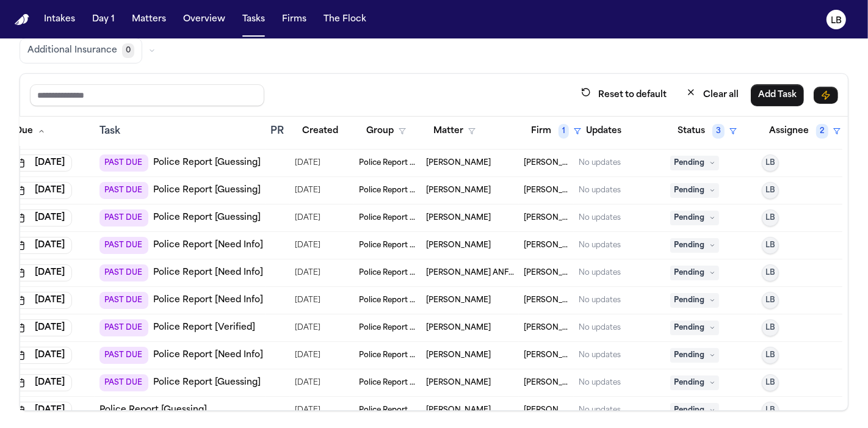 Image resolution: width=868 pixels, height=428 pixels. Describe the element at coordinates (204, 20) in the screenshot. I see `button: Overview` at that location.